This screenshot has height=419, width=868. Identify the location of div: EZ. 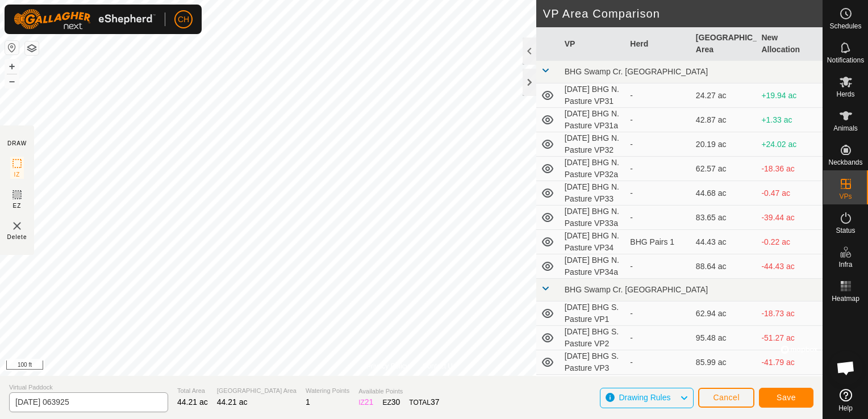
(391, 402).